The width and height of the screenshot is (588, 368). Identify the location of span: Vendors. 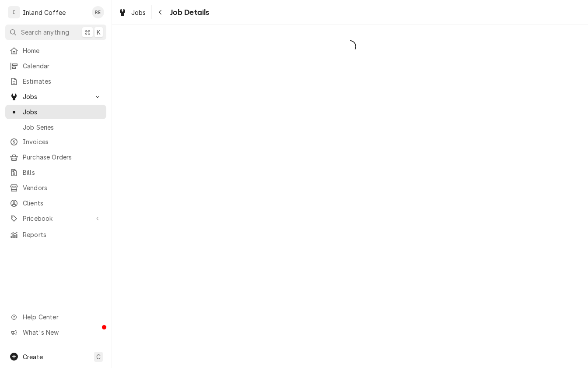
(62, 187).